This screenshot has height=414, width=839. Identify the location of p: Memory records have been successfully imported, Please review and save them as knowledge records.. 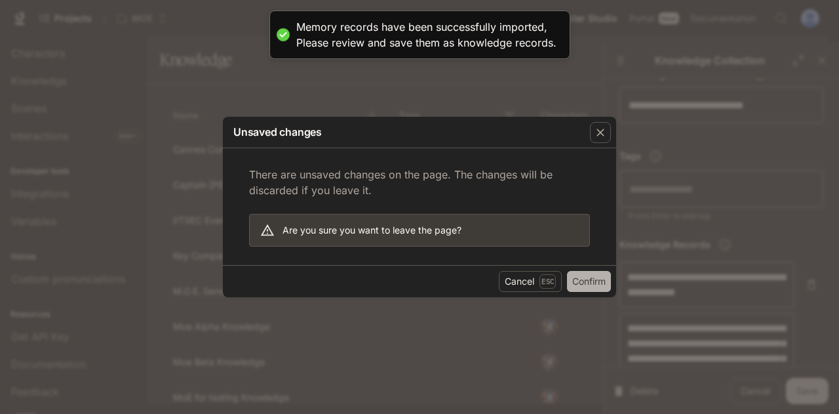
(426, 35).